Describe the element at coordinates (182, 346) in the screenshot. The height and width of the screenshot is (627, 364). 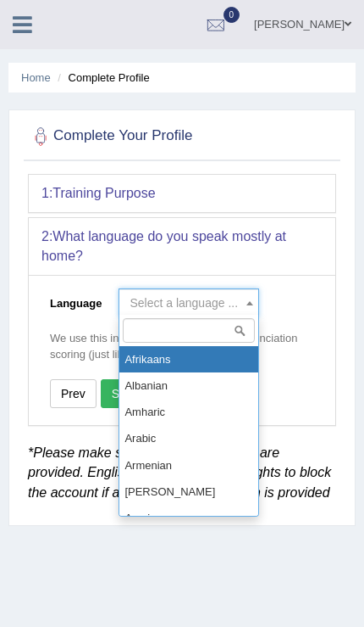
I see `p: We use this information for unbiased pronunciation scoring (just like Real PTE-A Exam).` at that location.